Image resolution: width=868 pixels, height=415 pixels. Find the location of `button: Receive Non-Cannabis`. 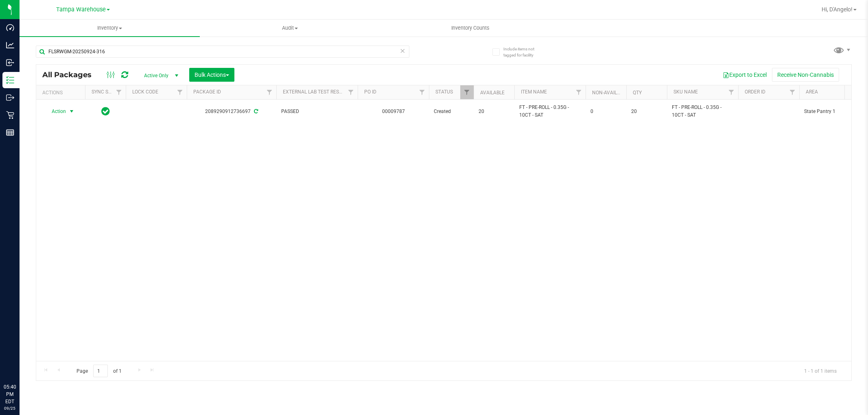

button: Receive Non-Cannabis is located at coordinates (805, 75).